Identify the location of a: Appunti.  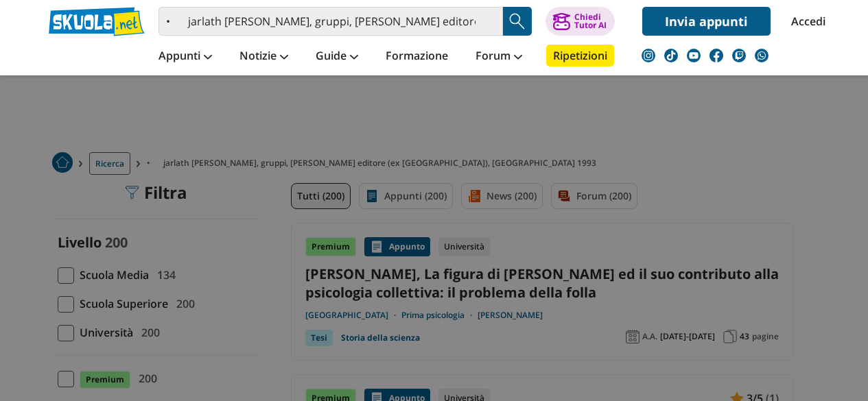
(185, 57).